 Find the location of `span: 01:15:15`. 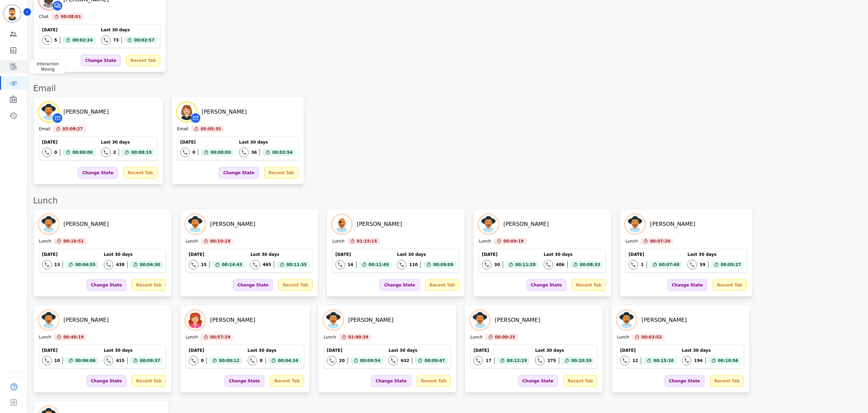

span: 01:15:15 is located at coordinates (367, 241).